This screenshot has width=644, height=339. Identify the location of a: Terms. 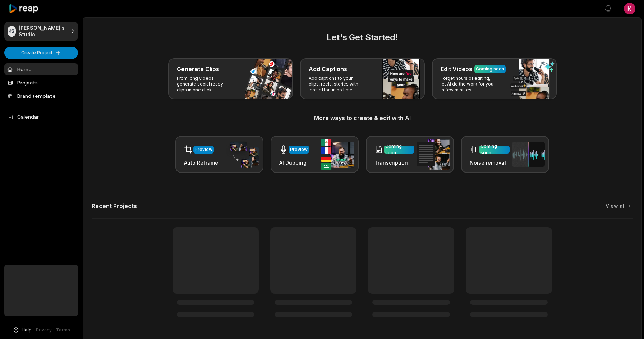
(63, 330).